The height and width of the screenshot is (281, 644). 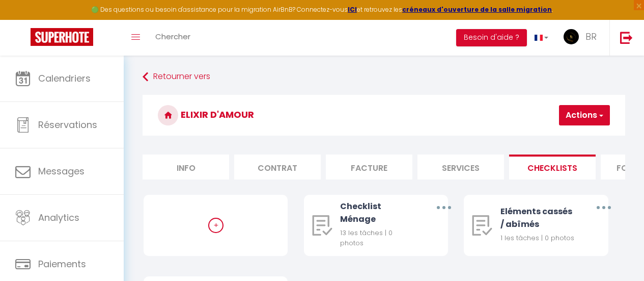 What do you see at coordinates (384, 77) in the screenshot?
I see `a: Retourner vers` at bounding box center [384, 77].